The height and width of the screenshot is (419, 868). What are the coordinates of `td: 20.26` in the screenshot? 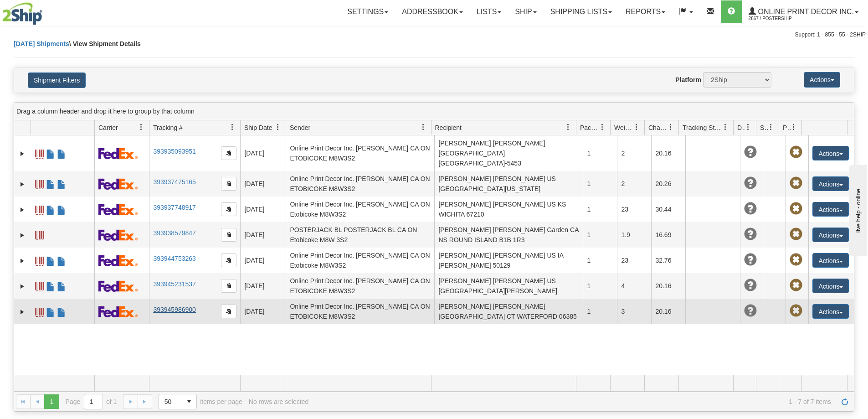 It's located at (668, 184).